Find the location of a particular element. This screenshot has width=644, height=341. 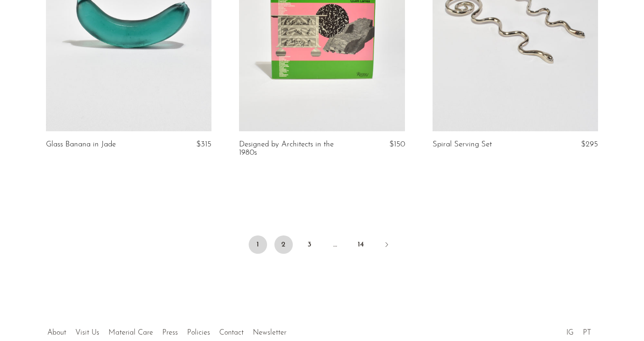

span: $150 is located at coordinates (397, 144).